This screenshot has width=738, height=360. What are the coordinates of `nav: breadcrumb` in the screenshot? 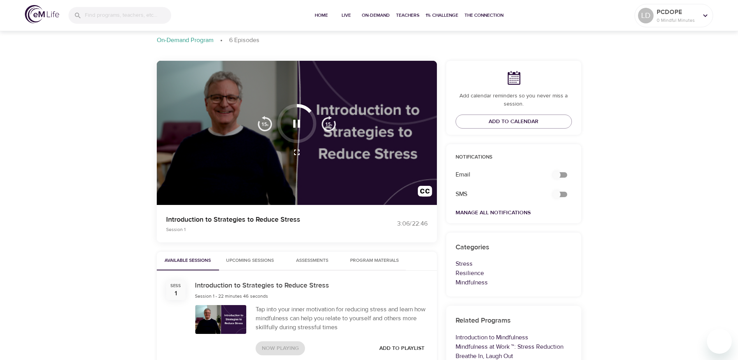 It's located at (369, 40).